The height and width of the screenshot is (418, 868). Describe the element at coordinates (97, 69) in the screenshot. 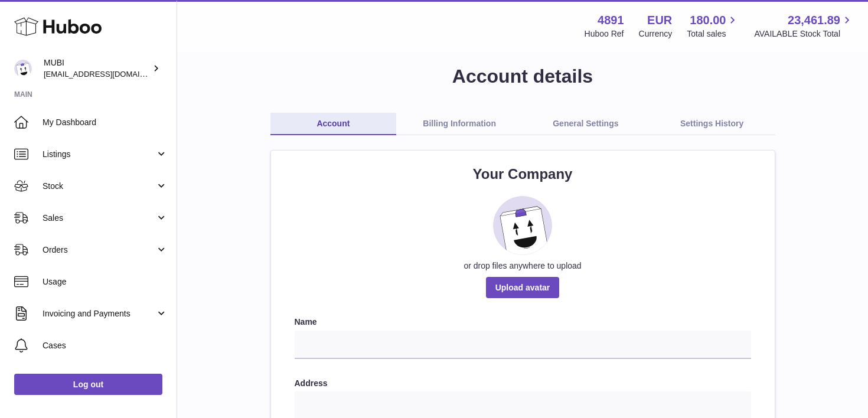

I see `div: MUBI` at that location.